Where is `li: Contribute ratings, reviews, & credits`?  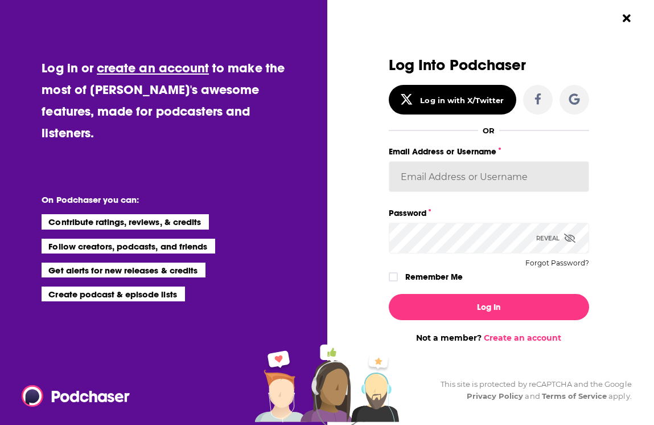
li: Contribute ratings, reviews, & credits is located at coordinates (125, 222).